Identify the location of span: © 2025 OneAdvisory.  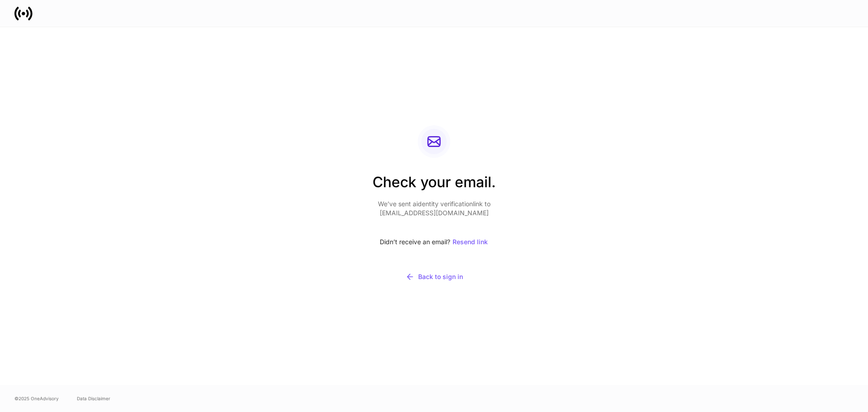
(36, 399).